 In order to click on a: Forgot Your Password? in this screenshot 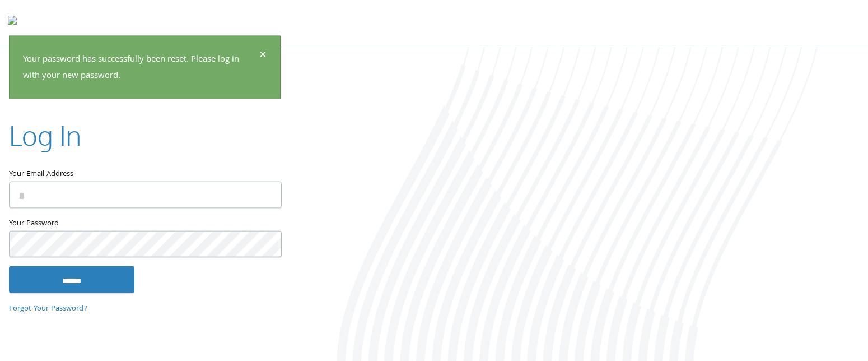, I will do `click(48, 309)`.